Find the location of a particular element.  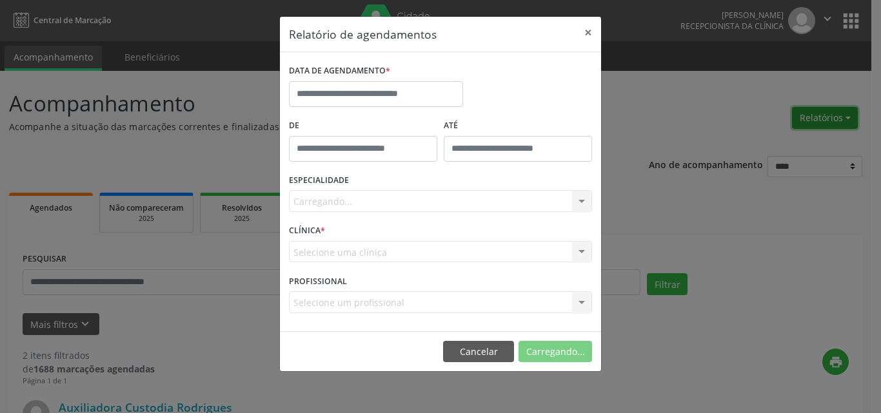

button: Close is located at coordinates (588, 32).